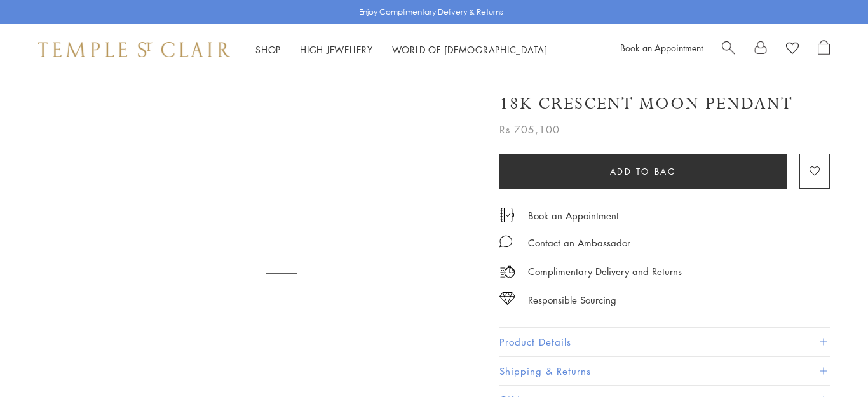  I want to click on p: Complimentary Delivery and Returns, so click(605, 271).